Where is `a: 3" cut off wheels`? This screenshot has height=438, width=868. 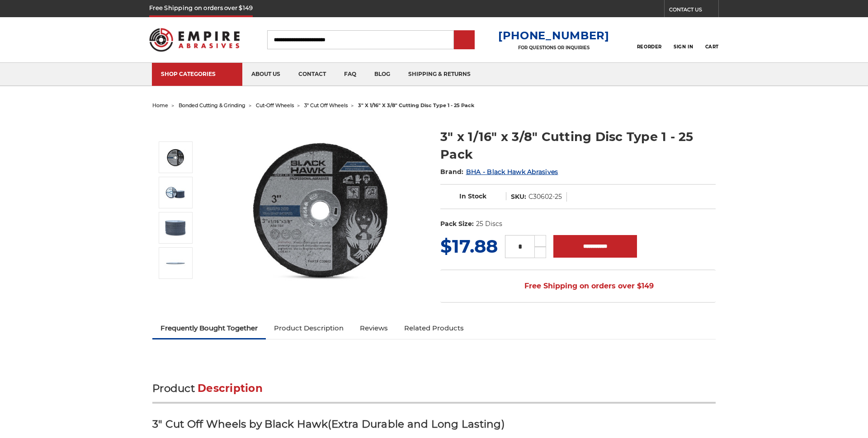 a: 3" cut off wheels is located at coordinates (326, 105).